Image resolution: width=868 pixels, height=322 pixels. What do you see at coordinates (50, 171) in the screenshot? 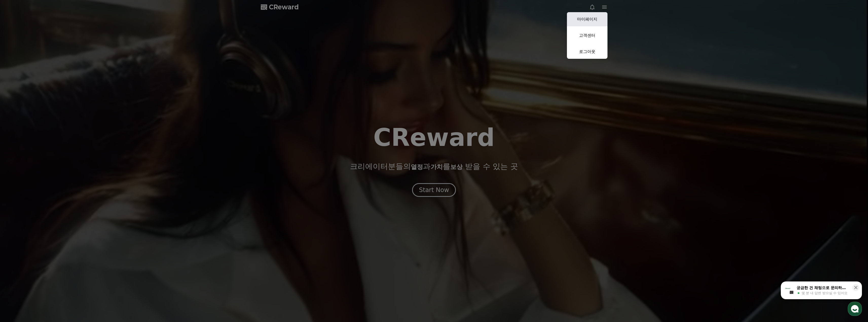
I see `span: 대화` at bounding box center [50, 171].